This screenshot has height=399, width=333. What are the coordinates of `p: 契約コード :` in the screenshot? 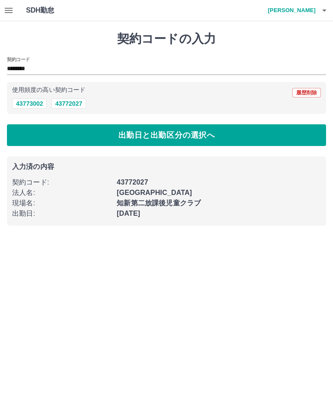 It's located at (62, 183).